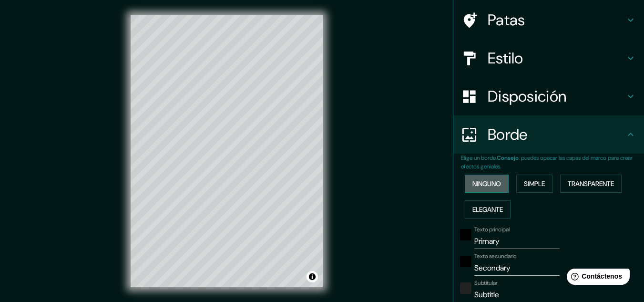  Describe the element at coordinates (312, 277) in the screenshot. I see `button: Activar o desactivar atribución` at that location.